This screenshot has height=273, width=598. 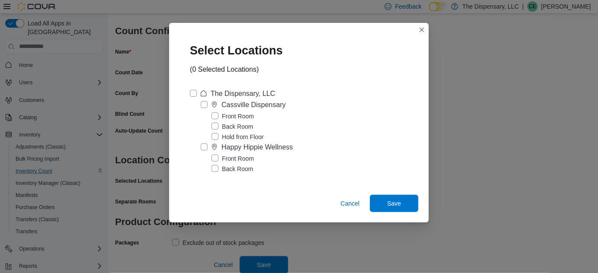 I want to click on button: Closes this modal window, so click(x=422, y=30).